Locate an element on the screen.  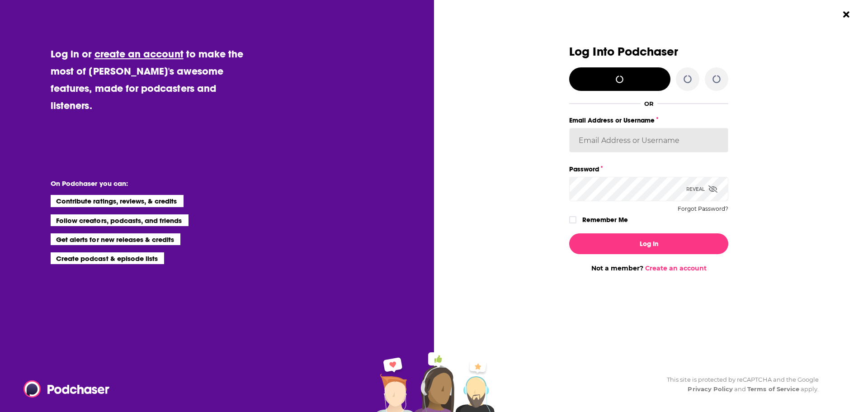
a: create an account is located at coordinates (139, 54).